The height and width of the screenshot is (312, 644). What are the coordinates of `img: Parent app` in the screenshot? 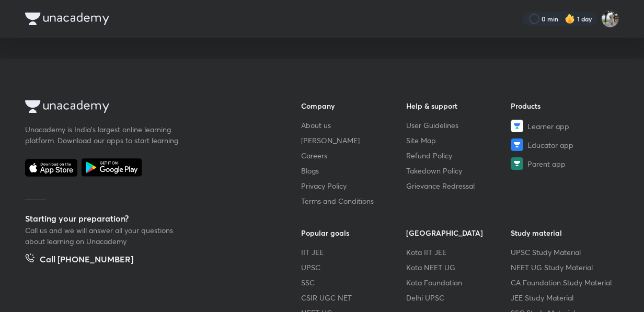 It's located at (518, 164).